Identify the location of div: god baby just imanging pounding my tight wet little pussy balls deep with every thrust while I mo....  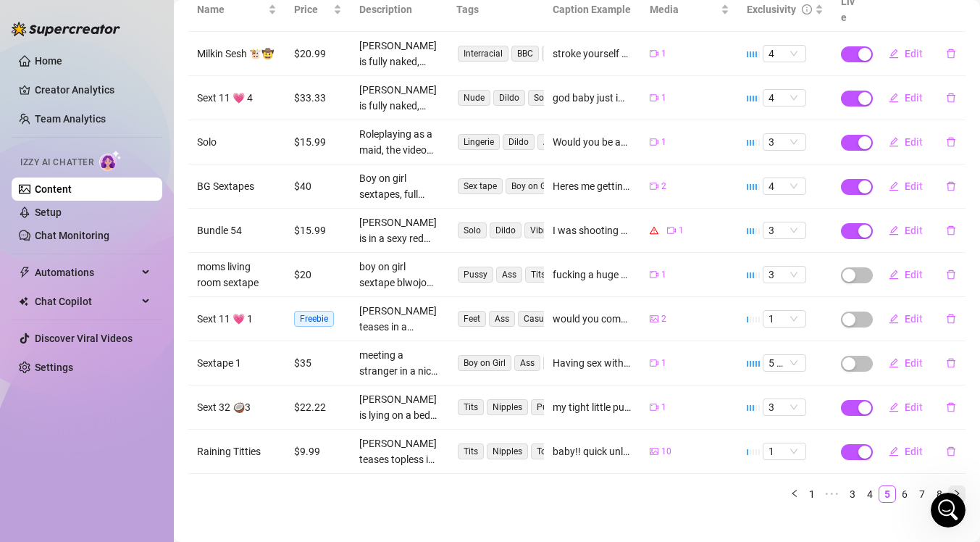
(592, 97).